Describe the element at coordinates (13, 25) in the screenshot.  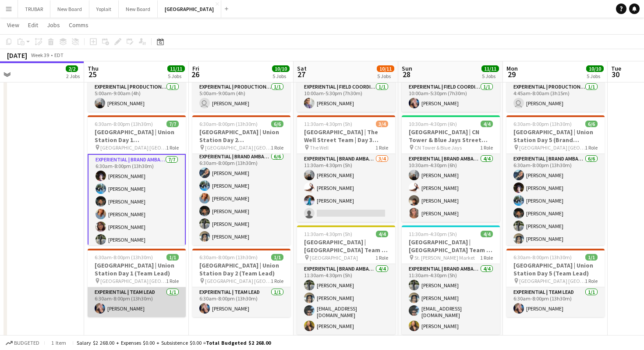
I see `span: View` at that location.